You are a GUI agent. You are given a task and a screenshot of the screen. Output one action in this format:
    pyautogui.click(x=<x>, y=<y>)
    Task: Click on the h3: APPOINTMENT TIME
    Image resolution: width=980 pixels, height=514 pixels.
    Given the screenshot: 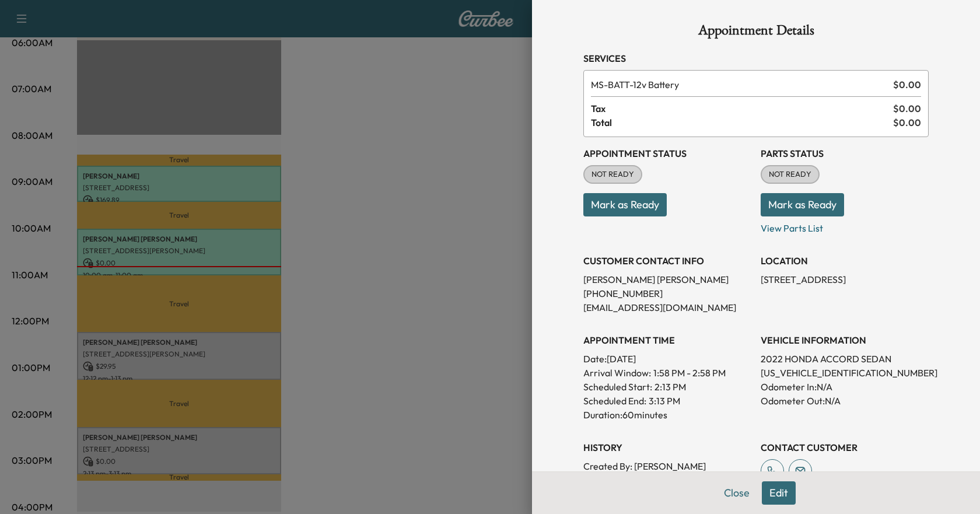 What is the action you would take?
    pyautogui.click(x=667, y=340)
    